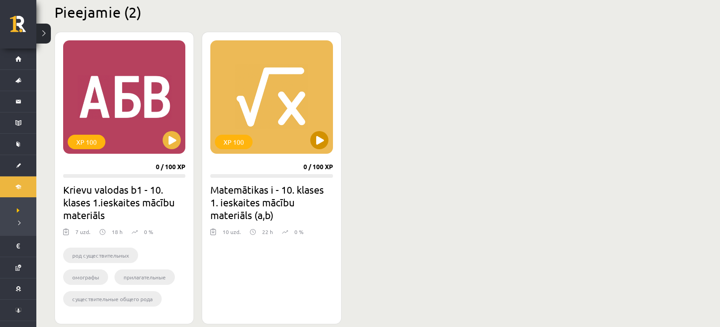 Image resolution: width=720 pixels, height=327 pixels. I want to click on h2: Krievu valodas b1 - 10. klases 1.ieskaites mācību materiāls, so click(124, 203).